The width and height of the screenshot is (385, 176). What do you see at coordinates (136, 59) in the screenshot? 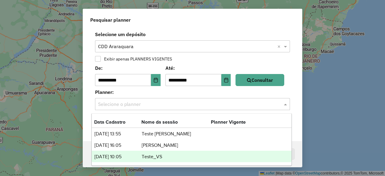
I see `label: Exibir apenas PLANNERS VIGENTES` at bounding box center [136, 59].